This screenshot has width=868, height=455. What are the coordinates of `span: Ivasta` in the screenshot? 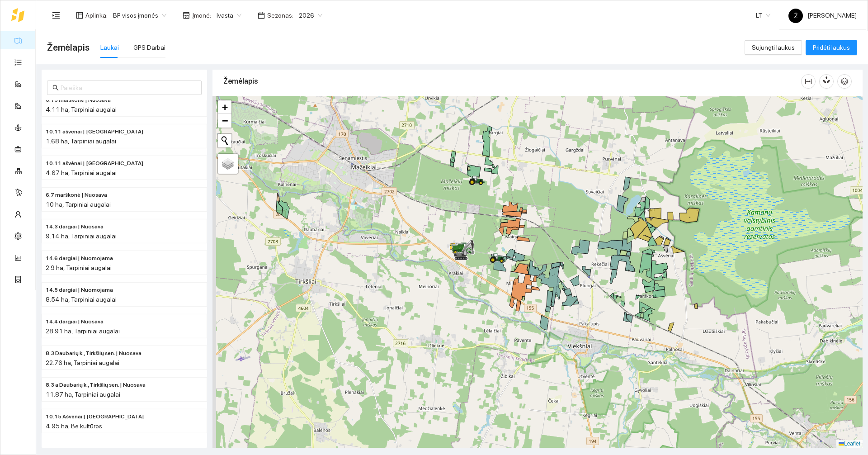 It's located at (229, 16).